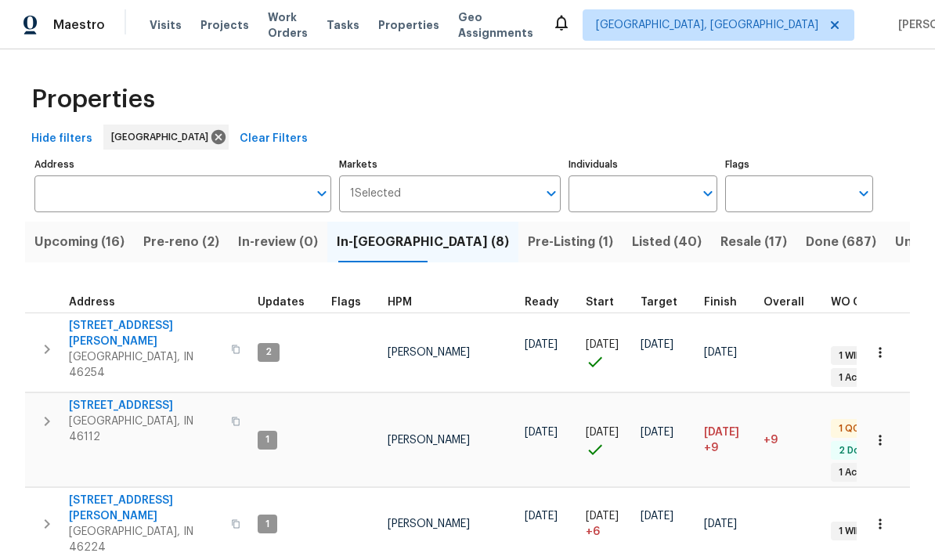  I want to click on span: Projects, so click(225, 25).